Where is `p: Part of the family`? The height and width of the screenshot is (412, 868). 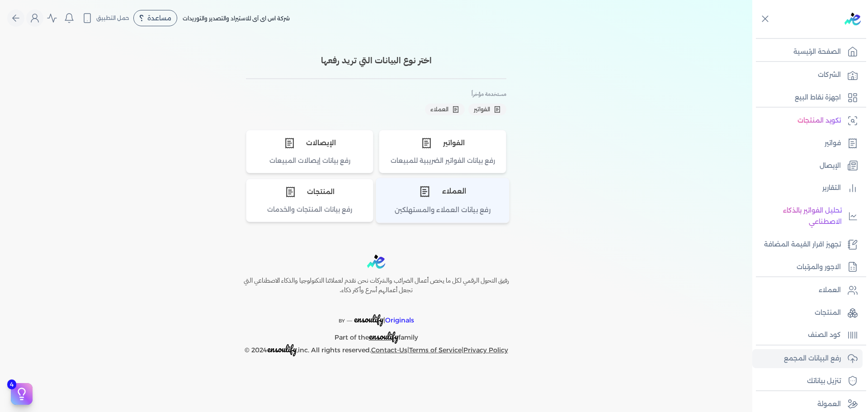 p: Part of the family is located at coordinates (376, 335).